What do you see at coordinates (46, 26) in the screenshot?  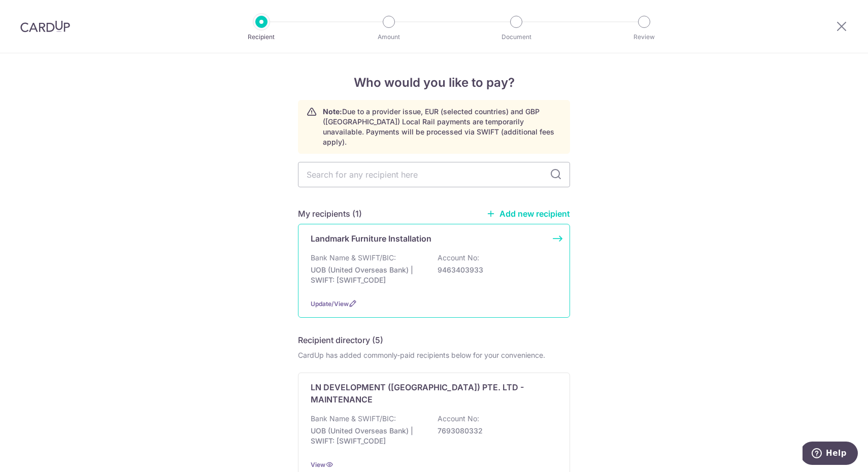 I see `img: CardUp` at bounding box center [46, 26].